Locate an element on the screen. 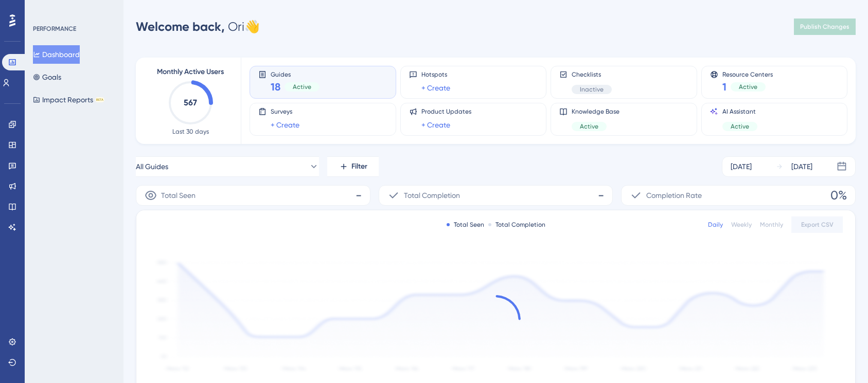 This screenshot has width=868, height=383. span: Completion Rate is located at coordinates (674, 195).